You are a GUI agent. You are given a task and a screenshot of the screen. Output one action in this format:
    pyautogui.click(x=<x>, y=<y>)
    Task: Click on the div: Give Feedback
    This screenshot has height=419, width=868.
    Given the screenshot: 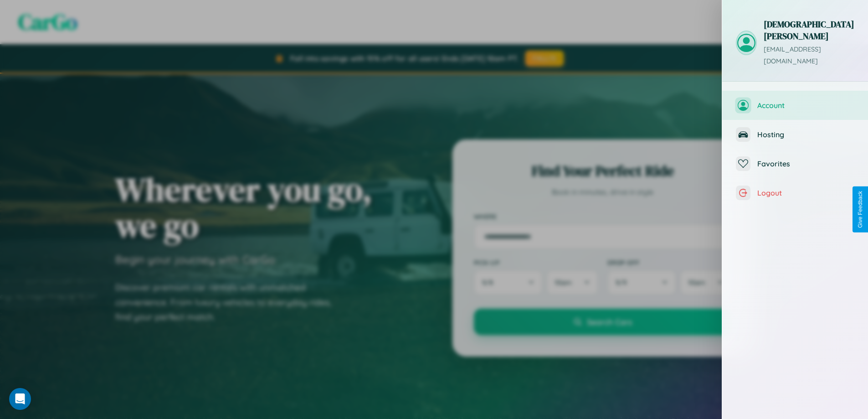 What is the action you would take?
    pyautogui.click(x=860, y=209)
    